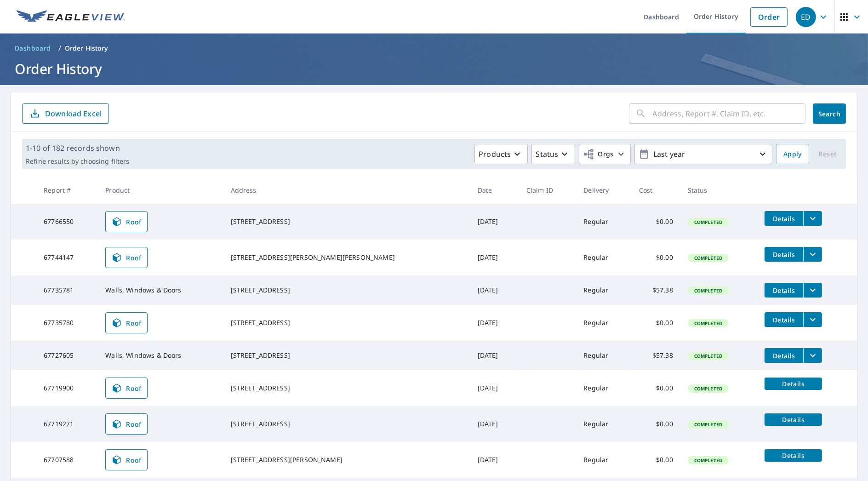 This screenshot has height=481, width=868. Describe the element at coordinates (346, 190) in the screenshot. I see `th: Address` at that location.